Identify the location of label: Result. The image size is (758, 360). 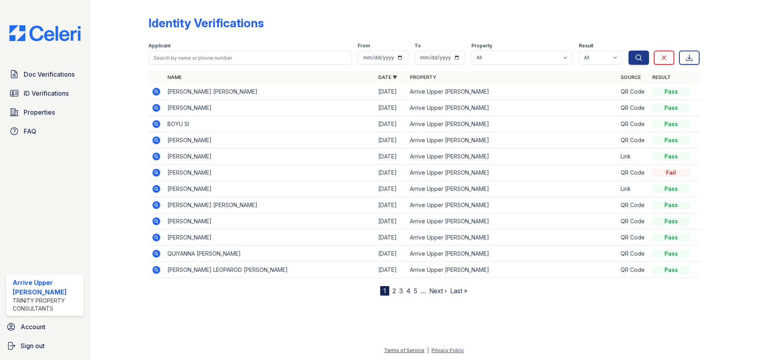
(586, 46).